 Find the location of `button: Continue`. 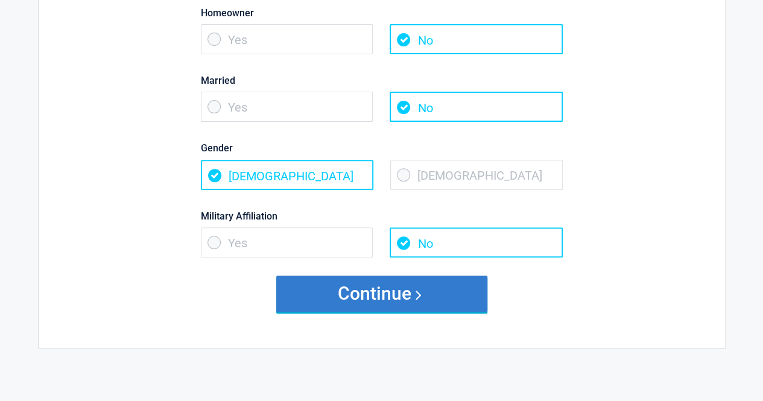

button: Continue is located at coordinates (382, 294).